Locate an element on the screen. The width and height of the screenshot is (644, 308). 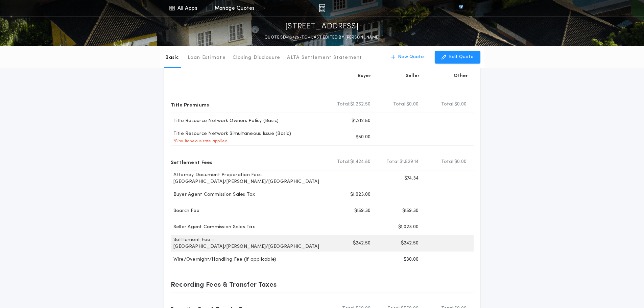
p: Seller is located at coordinates (413, 76).